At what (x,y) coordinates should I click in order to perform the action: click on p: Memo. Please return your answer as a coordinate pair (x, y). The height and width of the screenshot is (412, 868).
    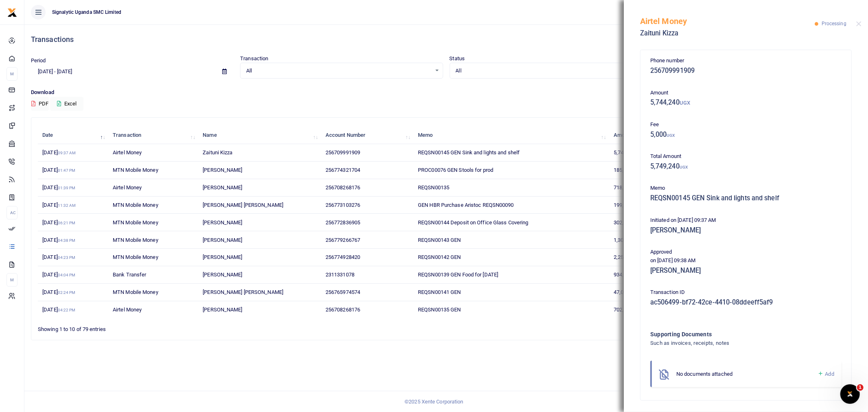
    Looking at the image, I should click on (746, 188).